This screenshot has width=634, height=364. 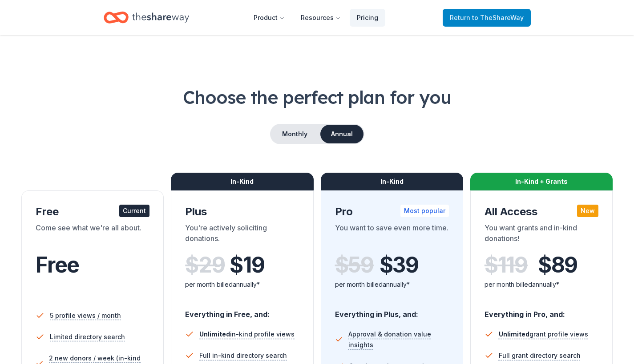 What do you see at coordinates (541, 235) in the screenshot?
I see `div: You want grants and in-kind donations!` at bounding box center [541, 235].